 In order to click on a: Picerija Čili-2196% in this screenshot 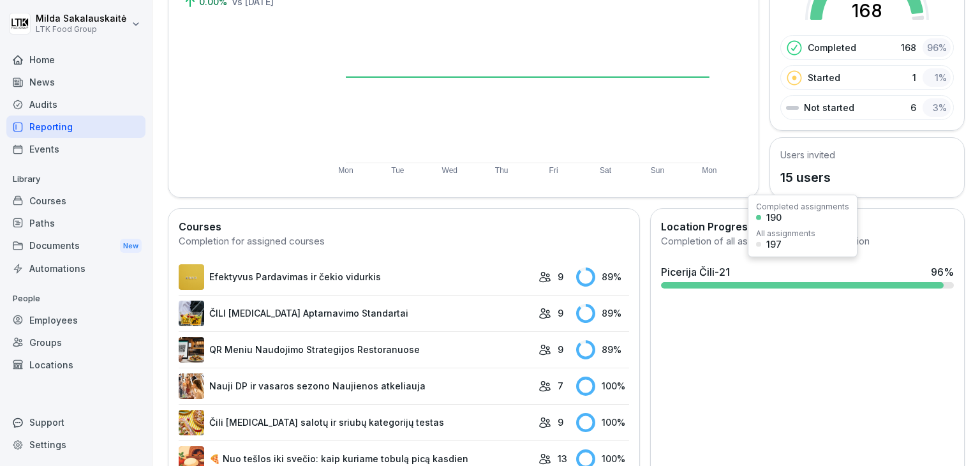, I will do `click(807, 276)`.